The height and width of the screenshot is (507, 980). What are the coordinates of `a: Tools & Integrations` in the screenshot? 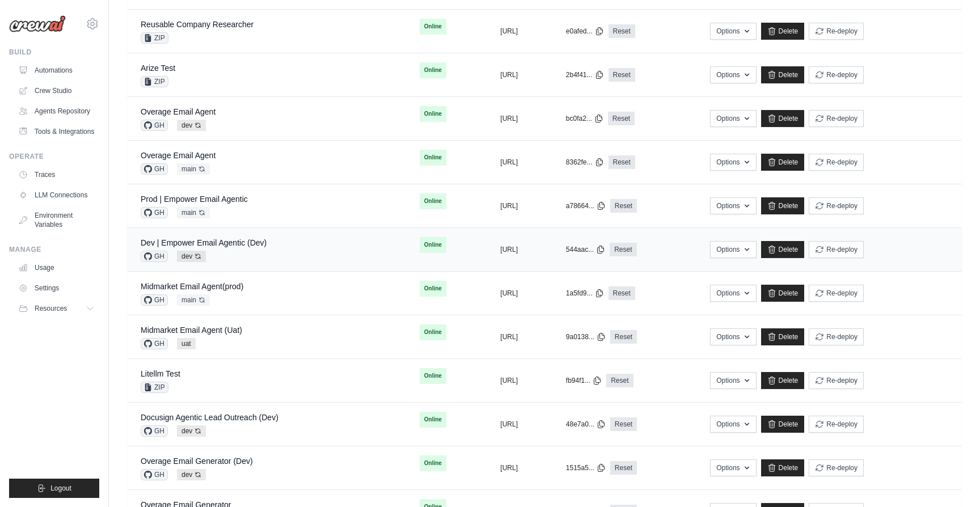 It's located at (57, 132).